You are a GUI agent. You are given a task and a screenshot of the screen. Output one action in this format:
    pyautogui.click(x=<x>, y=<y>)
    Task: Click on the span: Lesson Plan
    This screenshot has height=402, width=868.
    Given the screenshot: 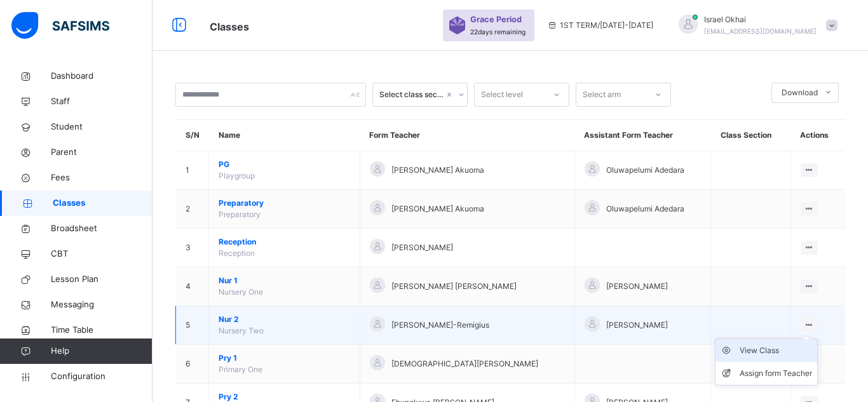 What is the action you would take?
    pyautogui.click(x=102, y=279)
    